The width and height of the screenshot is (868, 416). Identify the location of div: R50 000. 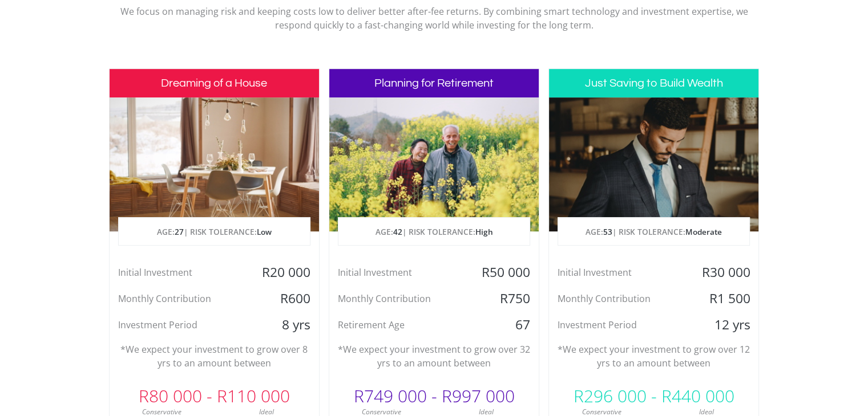
(504, 273).